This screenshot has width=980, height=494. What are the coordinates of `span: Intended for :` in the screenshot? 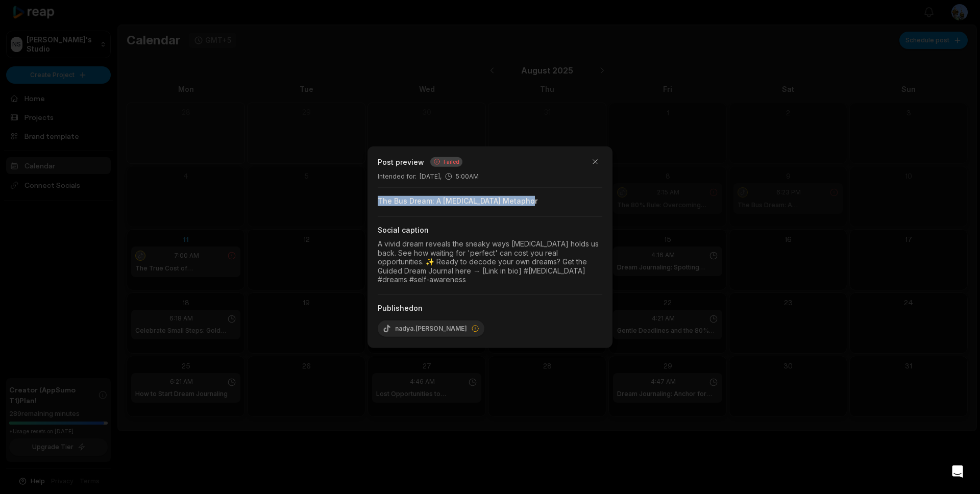 It's located at (398, 176).